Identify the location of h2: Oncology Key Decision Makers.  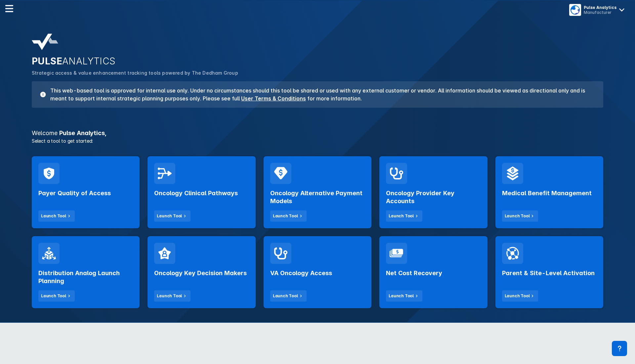
(201, 273).